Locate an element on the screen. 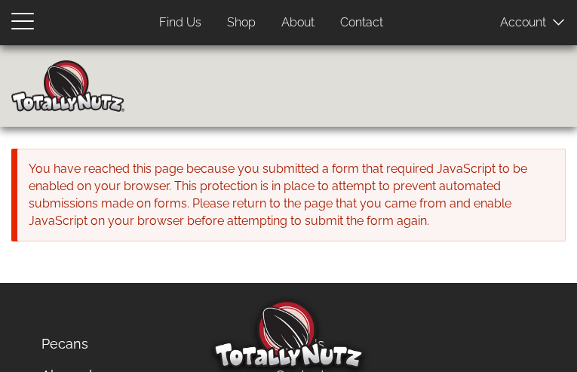 The height and width of the screenshot is (372, 577). a: Pecans is located at coordinates (146, 344).